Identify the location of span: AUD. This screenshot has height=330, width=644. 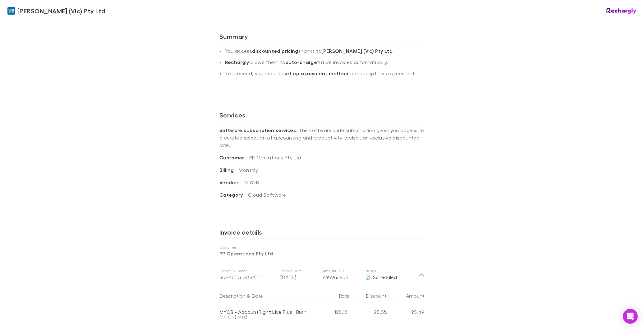
(344, 277).